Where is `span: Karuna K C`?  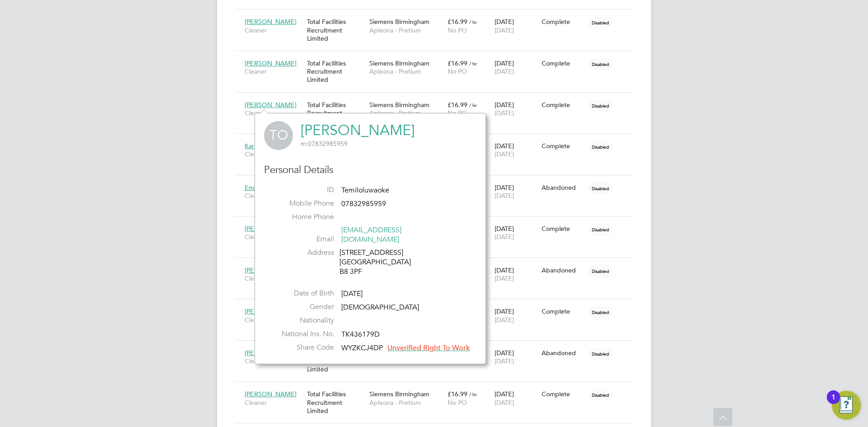 span: Karuna K C is located at coordinates (261, 146).